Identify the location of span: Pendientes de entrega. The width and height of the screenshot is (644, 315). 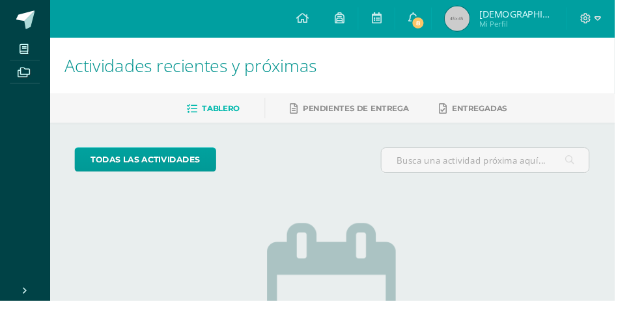
(373, 113).